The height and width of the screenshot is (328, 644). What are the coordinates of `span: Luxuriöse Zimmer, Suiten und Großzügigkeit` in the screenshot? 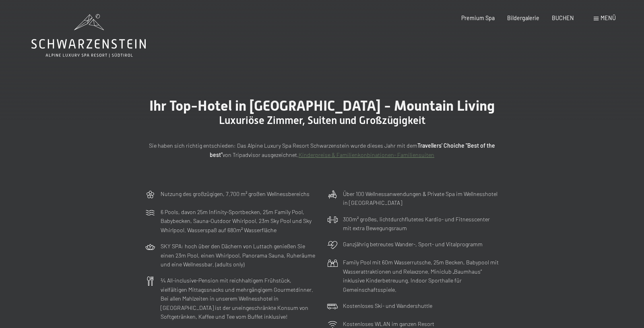 It's located at (322, 121).